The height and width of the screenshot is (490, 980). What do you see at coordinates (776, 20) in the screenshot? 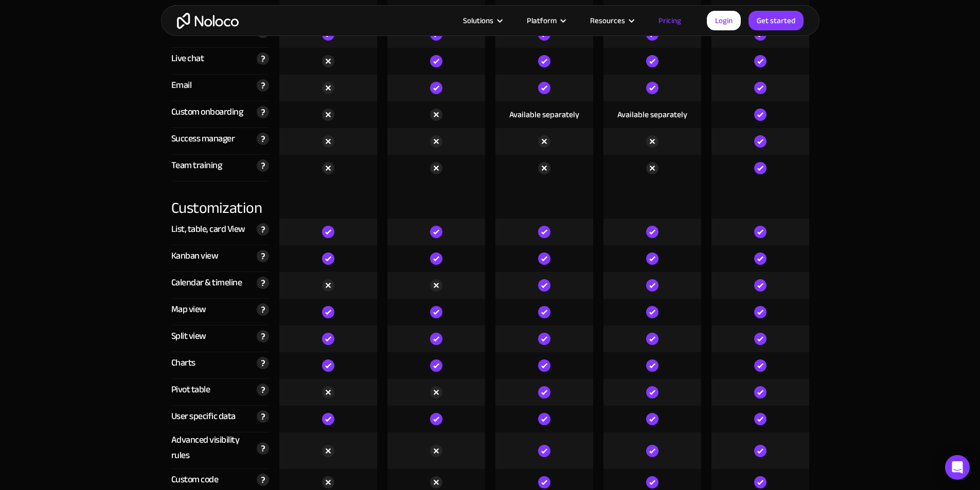
I see `a: Get started` at bounding box center [776, 20].